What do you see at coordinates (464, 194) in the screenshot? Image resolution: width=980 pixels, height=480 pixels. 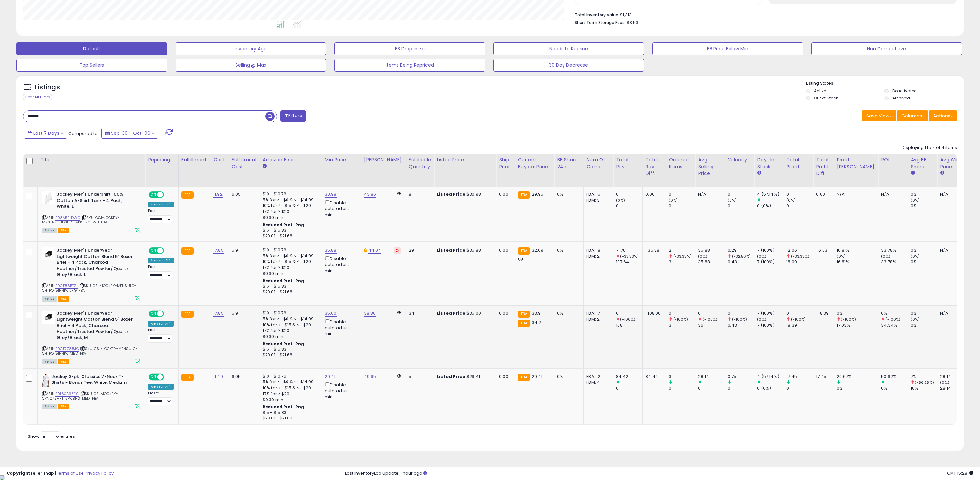 I see `div: $30.98` at bounding box center [464, 194].